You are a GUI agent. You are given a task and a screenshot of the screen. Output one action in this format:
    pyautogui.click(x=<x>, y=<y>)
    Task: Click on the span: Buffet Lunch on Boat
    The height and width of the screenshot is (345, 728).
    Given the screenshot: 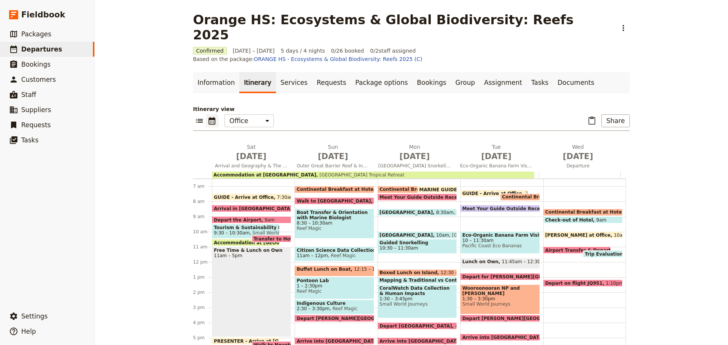 What is the action you would take?
    pyautogui.click(x=325, y=270)
    